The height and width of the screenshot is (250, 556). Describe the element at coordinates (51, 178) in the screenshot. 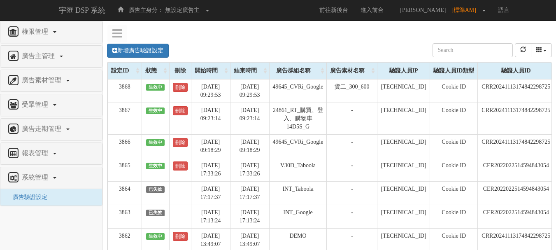

I see `a: 系統管理` at that location.